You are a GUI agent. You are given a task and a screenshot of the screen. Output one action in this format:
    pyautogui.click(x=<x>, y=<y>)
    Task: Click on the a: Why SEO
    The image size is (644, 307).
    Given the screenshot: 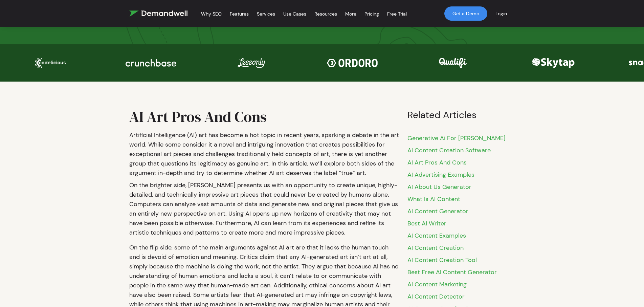 What is the action you would take?
    pyautogui.click(x=211, y=14)
    